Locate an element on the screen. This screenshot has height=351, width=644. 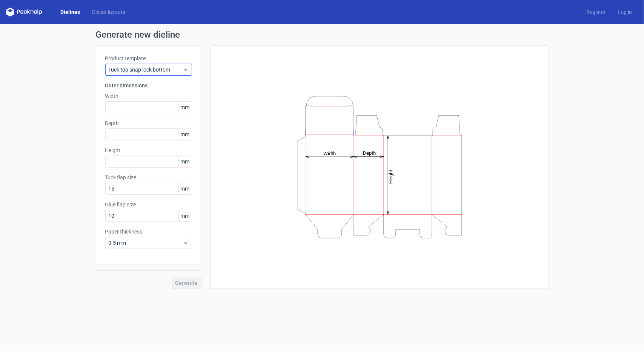
tspan: Height is located at coordinates (390, 177).